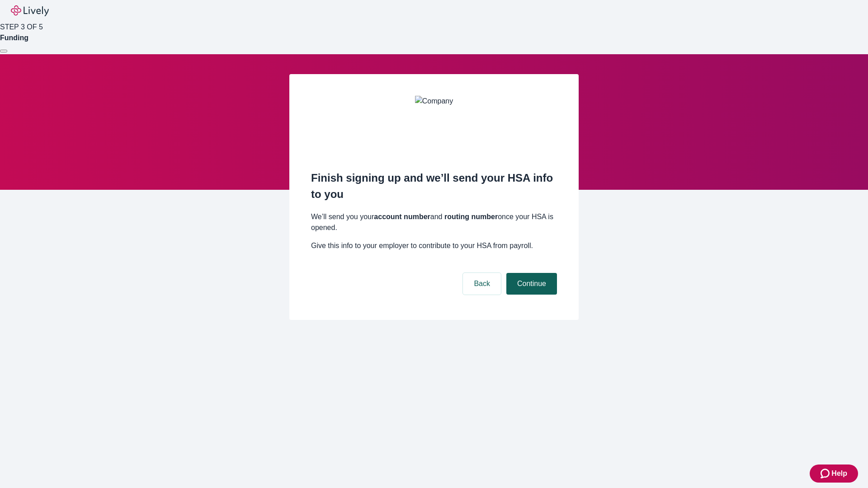  Describe the element at coordinates (434, 186) in the screenshot. I see `h2: Finish signing up and we’ll send your HSA info to you` at that location.